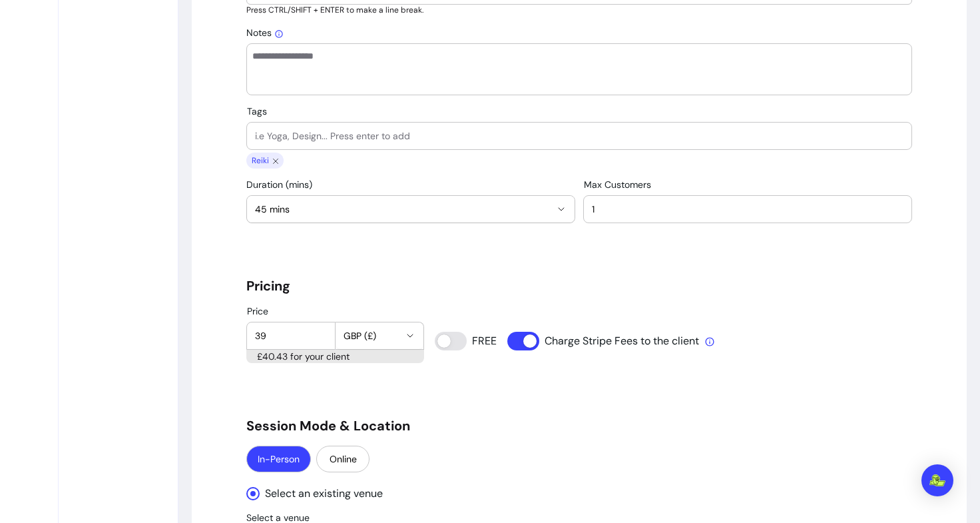  What do you see at coordinates (278, 459) in the screenshot?
I see `button: In-Person` at bounding box center [278, 459].